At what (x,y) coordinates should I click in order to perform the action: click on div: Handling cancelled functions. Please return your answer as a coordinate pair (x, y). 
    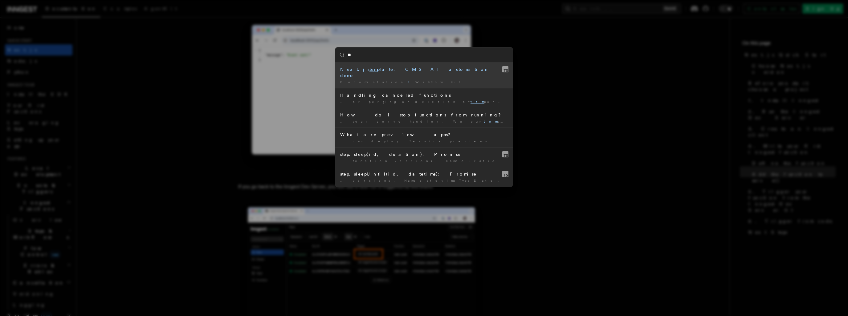
    Looking at the image, I should click on (424, 95).